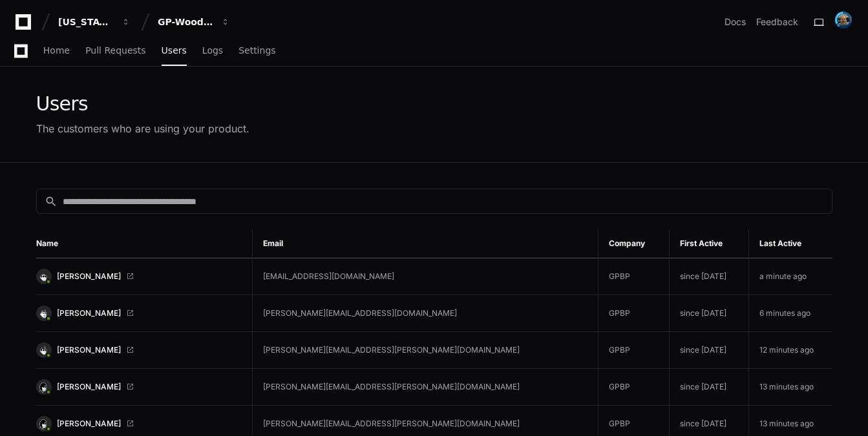 This screenshot has height=436, width=868. I want to click on span: Logs, so click(212, 51).